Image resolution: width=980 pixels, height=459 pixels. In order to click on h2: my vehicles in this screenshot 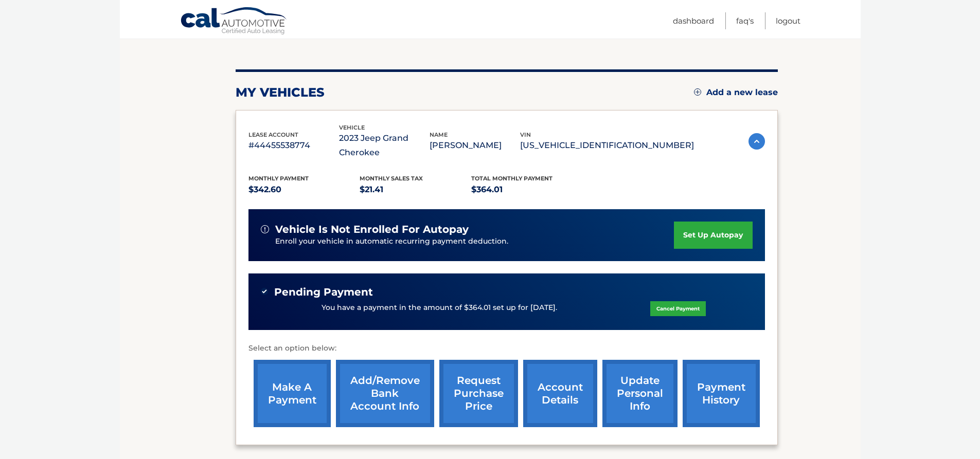, I will do `click(280, 93)`.